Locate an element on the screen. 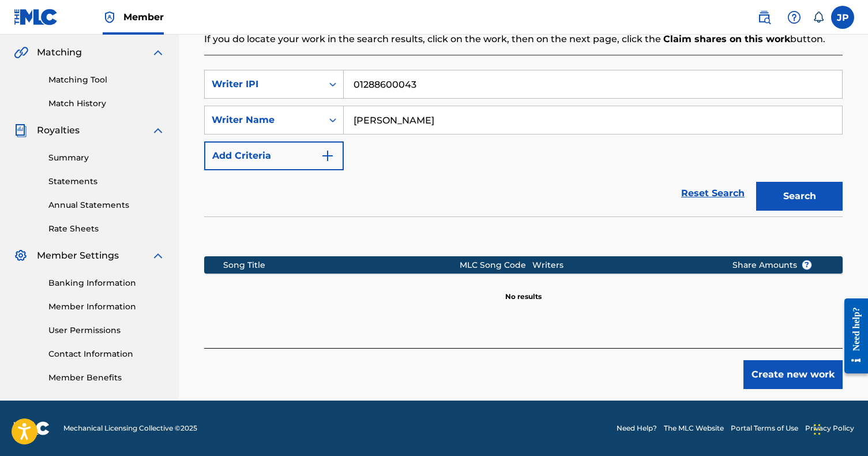 The image size is (868, 456). img: Top Rightsholder is located at coordinates (110, 17).